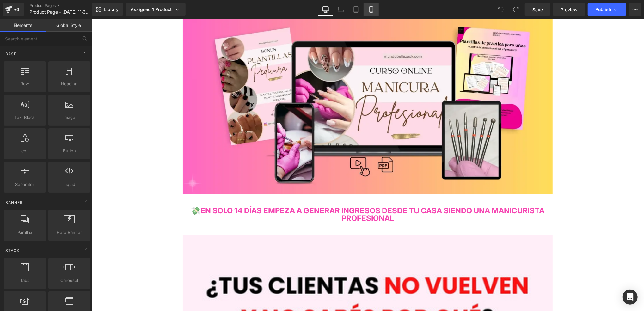  What do you see at coordinates (69, 25) in the screenshot?
I see `a: Global Style` at bounding box center [69, 25].